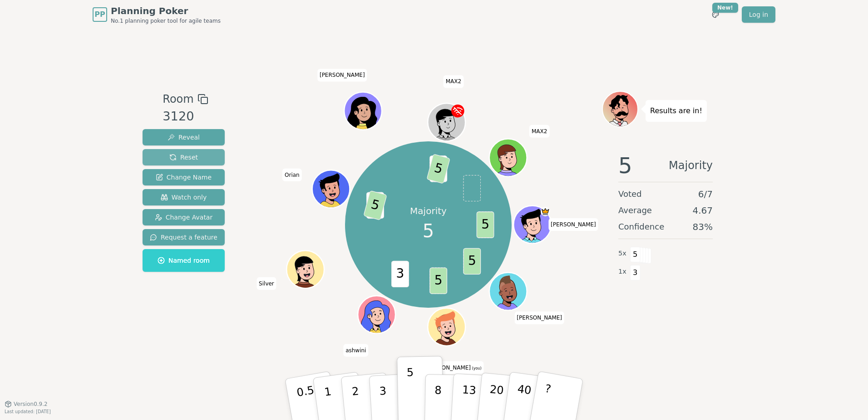 The image size is (868, 420). Describe the element at coordinates (428, 211) in the screenshot. I see `p: Majority` at that location.